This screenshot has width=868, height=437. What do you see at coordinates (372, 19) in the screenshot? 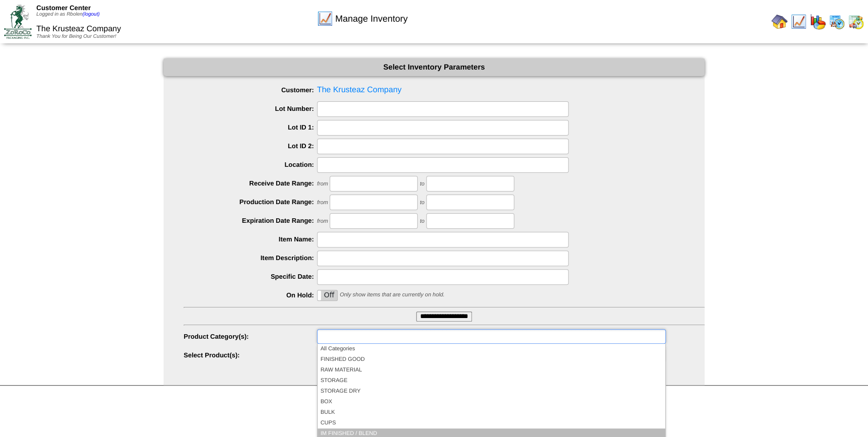
I see `span: Manage Inventory` at bounding box center [372, 19].